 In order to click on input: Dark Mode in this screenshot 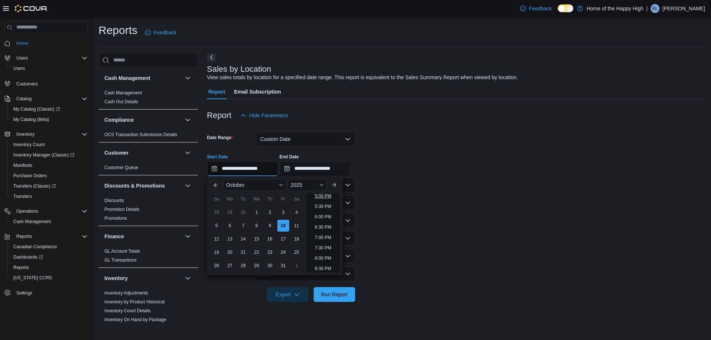, I will do `click(565, 8)`.